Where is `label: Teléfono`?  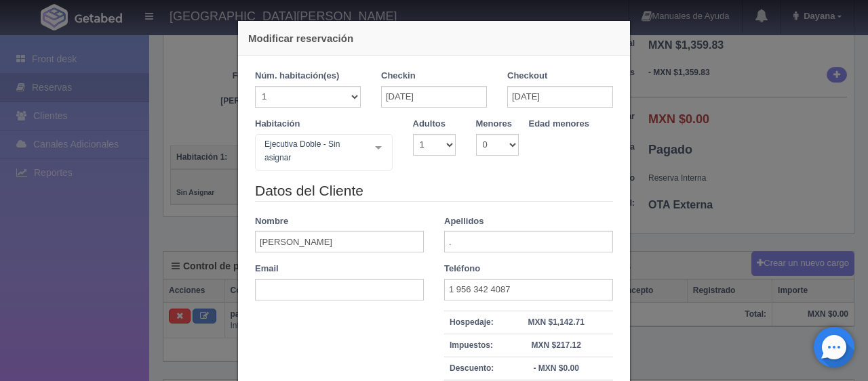 label: Teléfono is located at coordinates (462, 269).